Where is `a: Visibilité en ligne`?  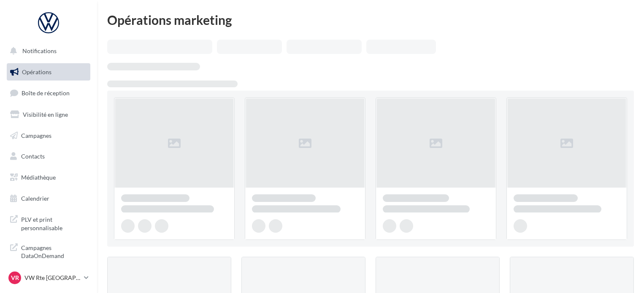 a: Visibilité en ligne is located at coordinates (49, 115).